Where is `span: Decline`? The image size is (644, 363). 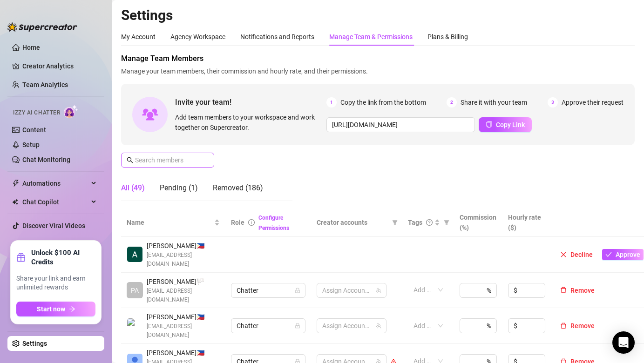
span: Decline is located at coordinates (582, 255).